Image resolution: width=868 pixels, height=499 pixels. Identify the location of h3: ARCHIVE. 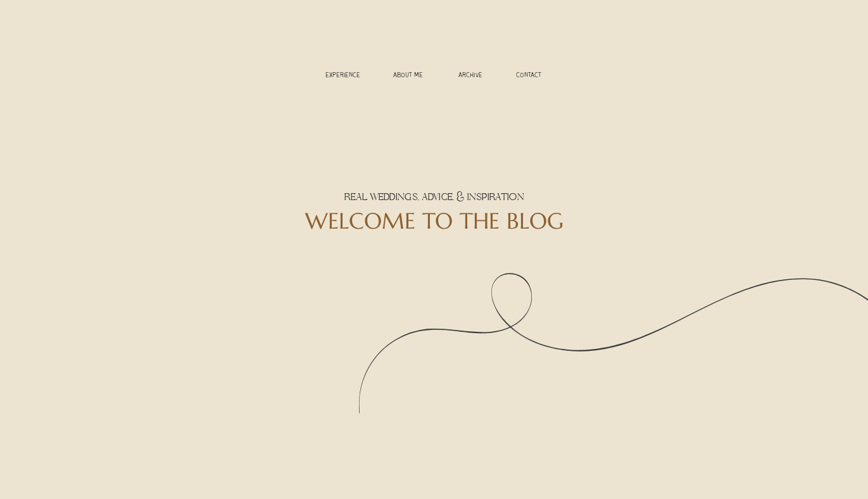
(470, 76).